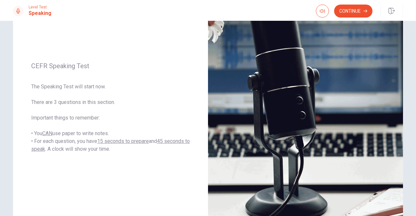 The height and width of the screenshot is (216, 416). What do you see at coordinates (110, 66) in the screenshot?
I see `span: CEFR Speaking Test` at bounding box center [110, 66].